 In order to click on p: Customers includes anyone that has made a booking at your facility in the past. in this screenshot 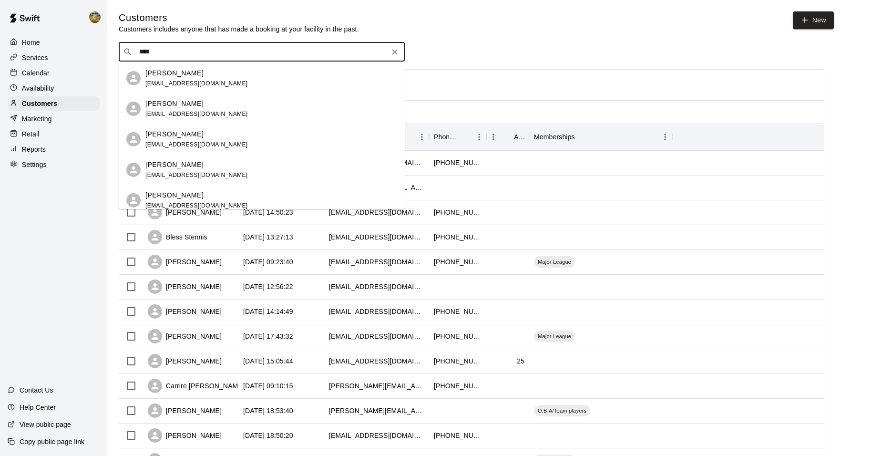, I will do `click(239, 29)`.